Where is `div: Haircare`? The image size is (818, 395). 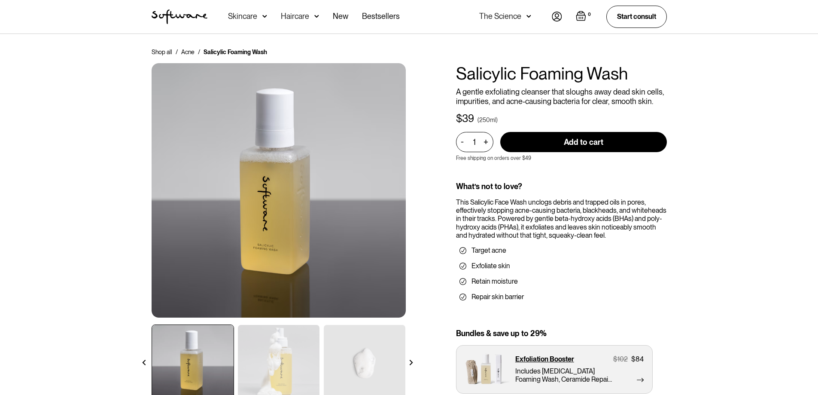
div: Haircare is located at coordinates (295, 16).